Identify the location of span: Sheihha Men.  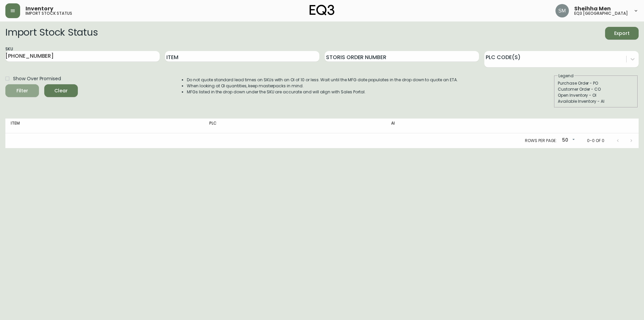
(592, 8).